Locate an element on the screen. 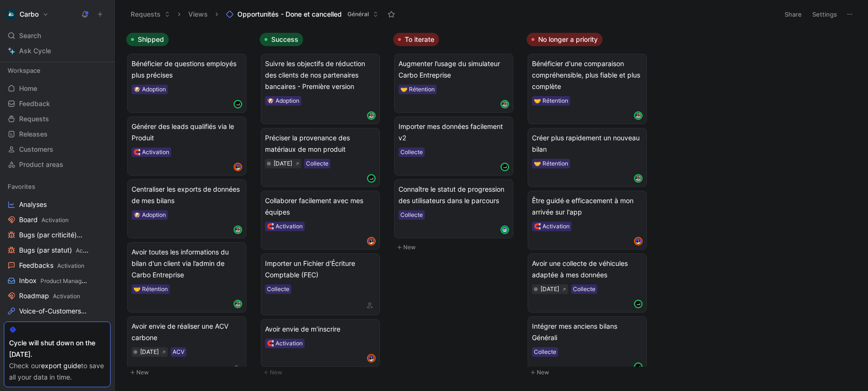  a: FeedbacksActivation is located at coordinates (57, 265).